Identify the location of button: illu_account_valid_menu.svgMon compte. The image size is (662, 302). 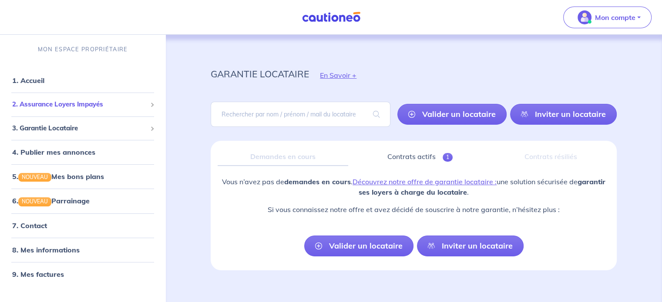
(607, 17).